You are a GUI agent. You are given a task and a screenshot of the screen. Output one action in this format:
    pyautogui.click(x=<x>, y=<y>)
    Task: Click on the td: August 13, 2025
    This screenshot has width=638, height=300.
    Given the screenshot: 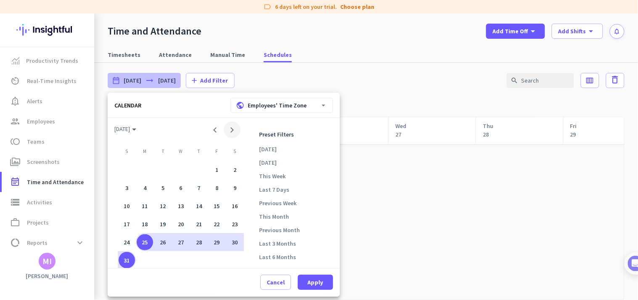 What is the action you would take?
    pyautogui.click(x=181, y=206)
    